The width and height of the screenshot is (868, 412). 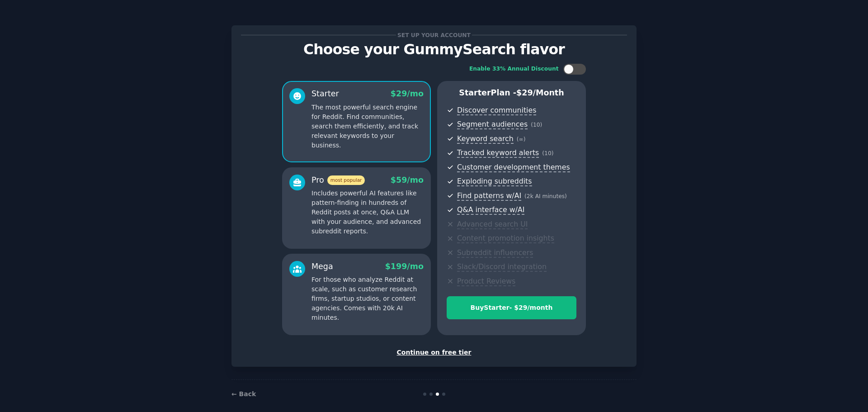 What do you see at coordinates (368, 213) in the screenshot?
I see `p: Includes powerful AI features like pattern-finding in hundreds of Reddit posts at once, Q&A LLM w...` at bounding box center [368, 213].